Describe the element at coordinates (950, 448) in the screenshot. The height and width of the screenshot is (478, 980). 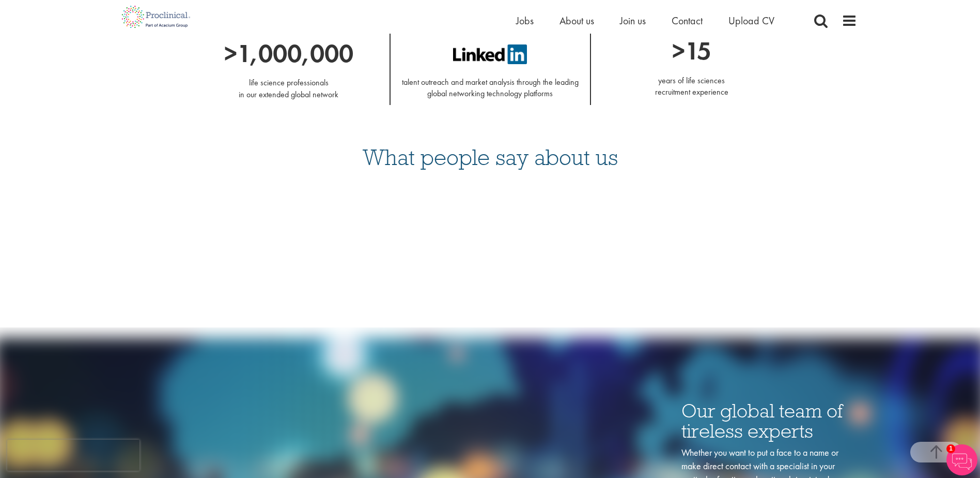
I see `span: 1` at that location.